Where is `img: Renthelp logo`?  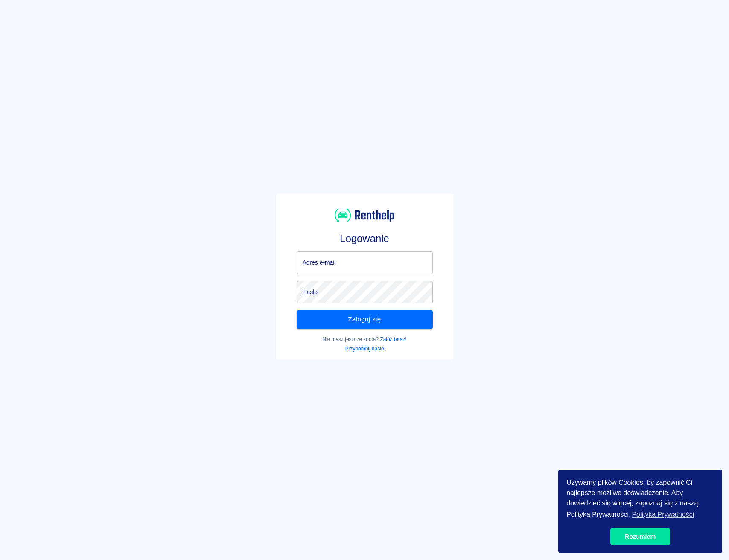
img: Renthelp logo is located at coordinates (365, 215).